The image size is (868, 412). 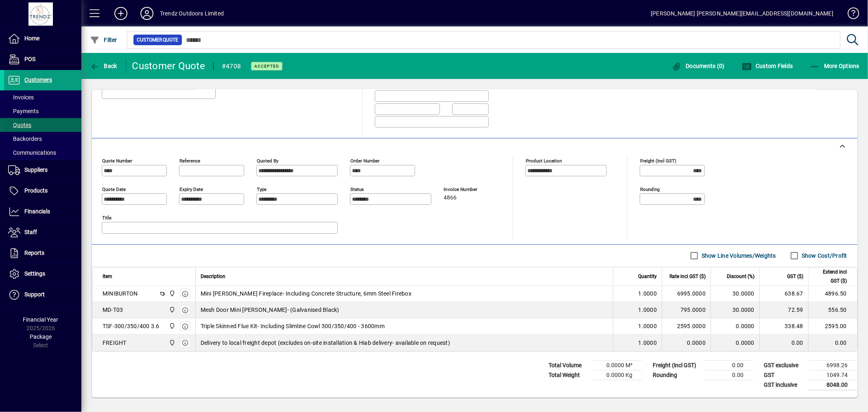 I want to click on mat-label: Quote date, so click(x=114, y=189).